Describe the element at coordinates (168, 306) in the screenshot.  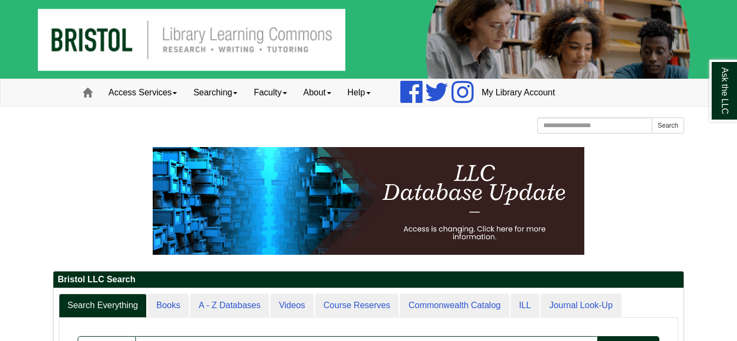
I see `a: Books` at that location.